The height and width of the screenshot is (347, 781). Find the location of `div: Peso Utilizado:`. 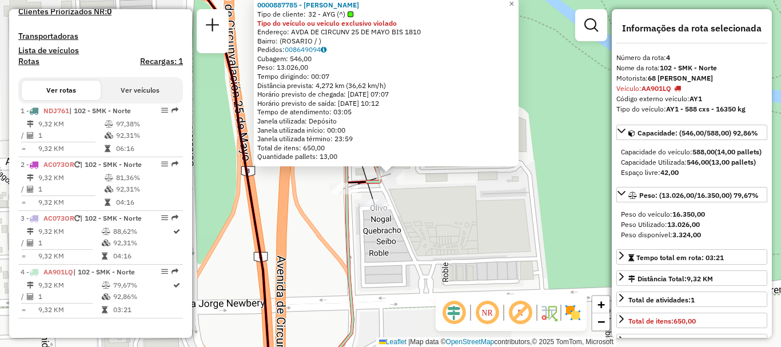

div: Peso Utilizado: is located at coordinates (692, 225).